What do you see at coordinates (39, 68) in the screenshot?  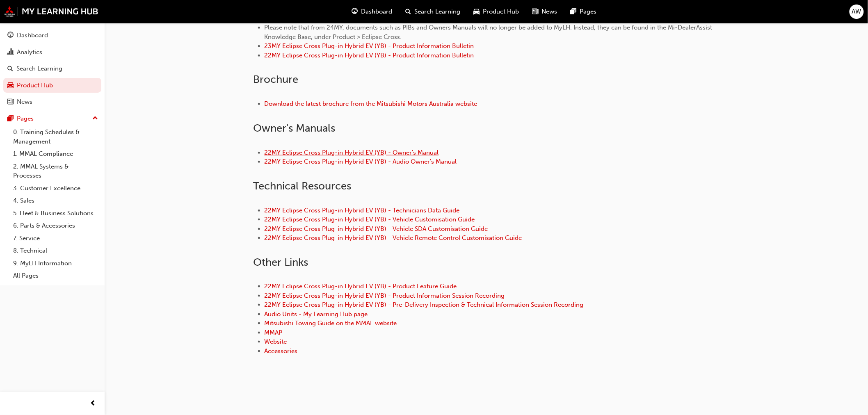 I see `div: Search Learning` at bounding box center [39, 68].